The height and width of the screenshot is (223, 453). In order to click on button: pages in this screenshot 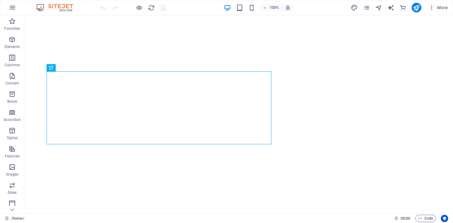, I will do `click(367, 8)`.